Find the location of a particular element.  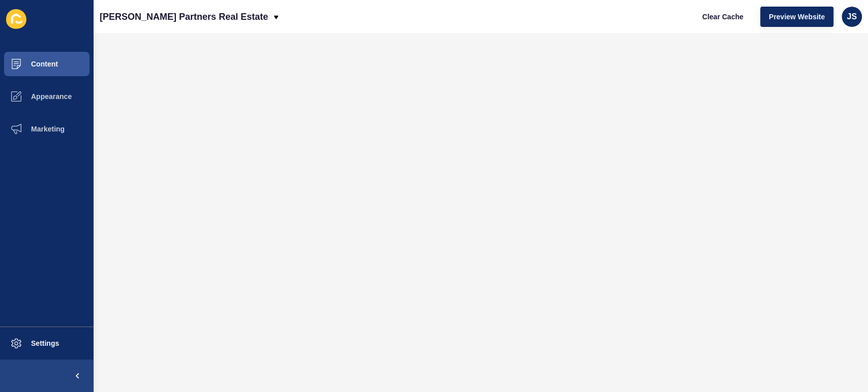

button: Clear Cache is located at coordinates (722, 16).